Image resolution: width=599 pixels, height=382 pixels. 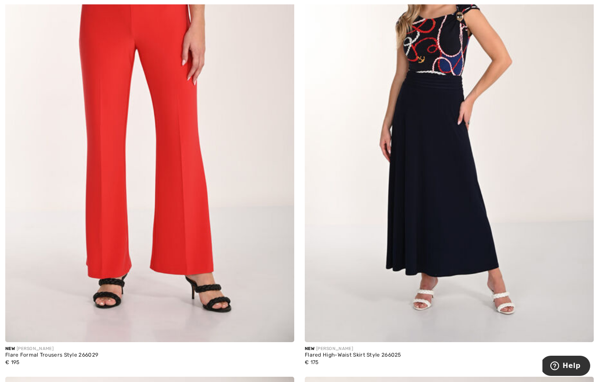 What do you see at coordinates (312, 362) in the screenshot?
I see `span: € 175` at bounding box center [312, 362].